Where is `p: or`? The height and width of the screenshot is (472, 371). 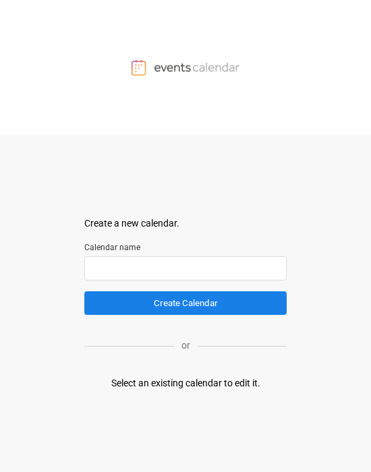 p: or is located at coordinates (185, 345).